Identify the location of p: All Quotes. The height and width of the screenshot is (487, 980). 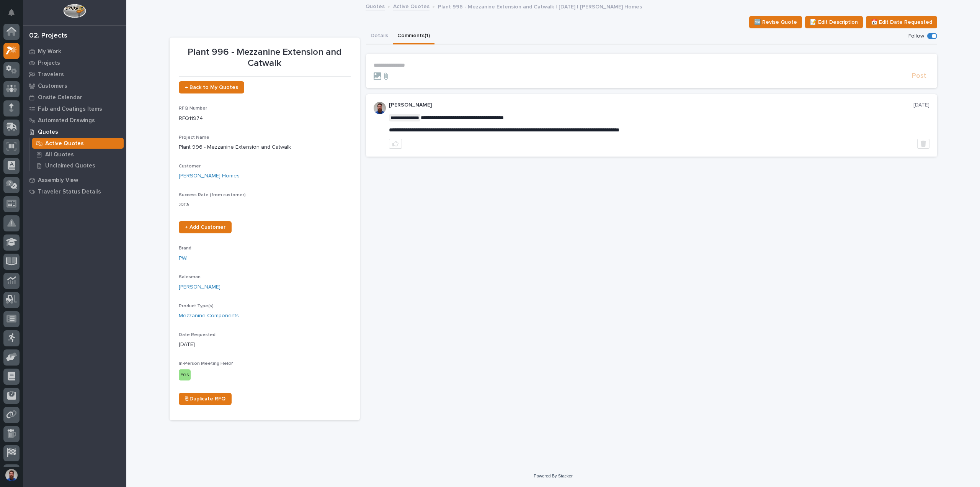
(60, 155).